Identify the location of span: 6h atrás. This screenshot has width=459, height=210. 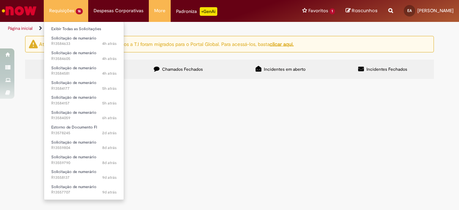
(109, 118).